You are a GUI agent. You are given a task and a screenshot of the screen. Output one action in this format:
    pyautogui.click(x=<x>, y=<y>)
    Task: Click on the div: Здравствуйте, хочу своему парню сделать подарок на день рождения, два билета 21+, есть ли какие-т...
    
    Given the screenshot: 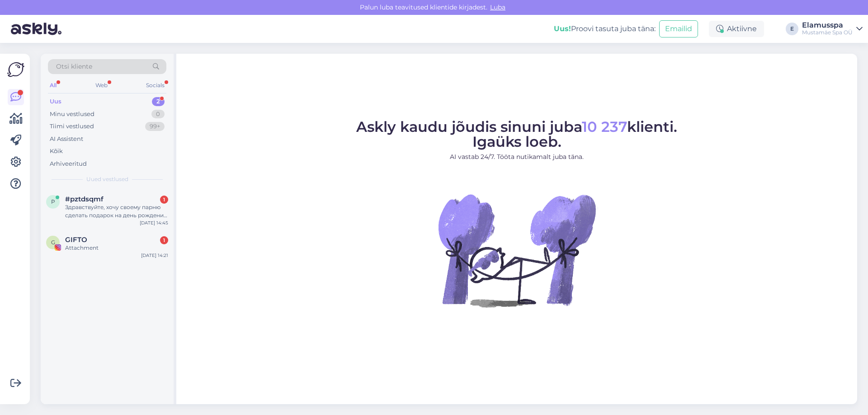 What is the action you would take?
    pyautogui.click(x=117, y=212)
    